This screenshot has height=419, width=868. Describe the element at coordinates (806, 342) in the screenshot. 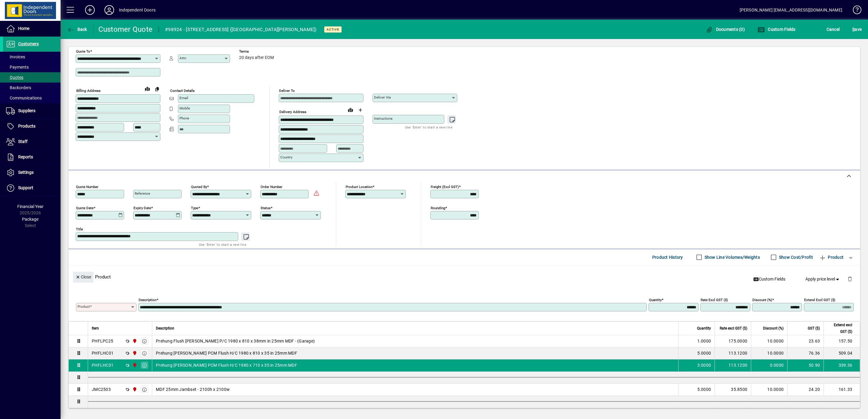

I see `td: 23.63` at that location.